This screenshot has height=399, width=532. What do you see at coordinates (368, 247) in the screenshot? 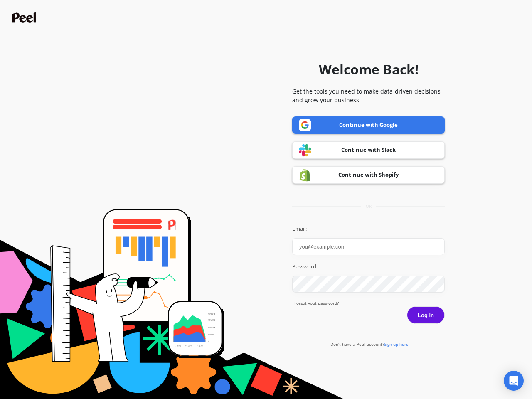
I see `input: you@example.com` at bounding box center [368, 247].